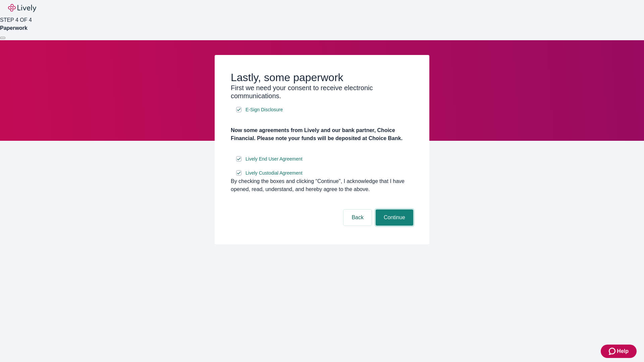  What do you see at coordinates (618, 351) in the screenshot?
I see `button: Zendesk support iconHelp` at bounding box center [618, 351].